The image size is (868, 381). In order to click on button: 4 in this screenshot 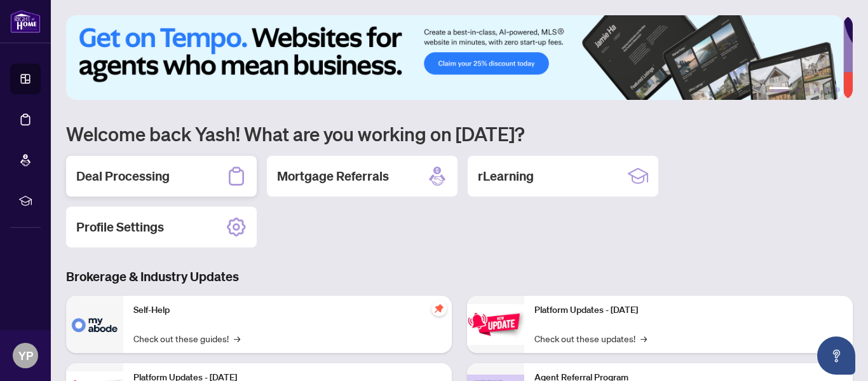, I will do `click(818, 90)`.